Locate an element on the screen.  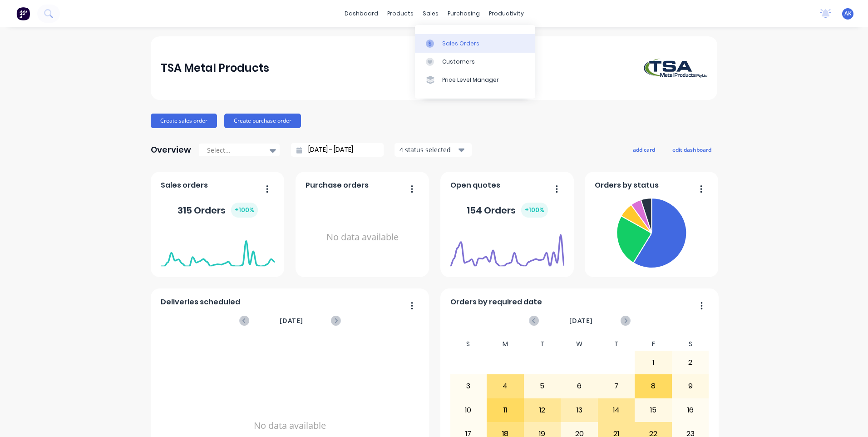
button: add card is located at coordinates (644, 149).